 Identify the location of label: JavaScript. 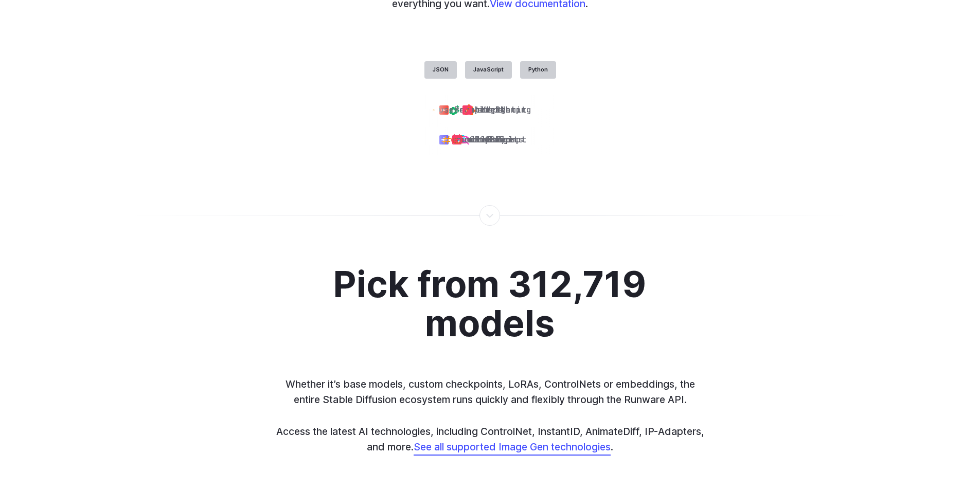
(488, 70).